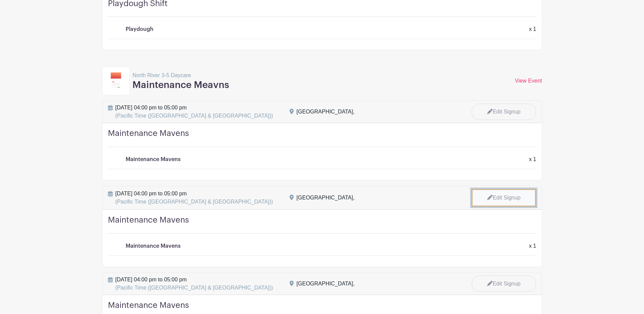 The image size is (644, 314). I want to click on p: Playdough, so click(139, 29).